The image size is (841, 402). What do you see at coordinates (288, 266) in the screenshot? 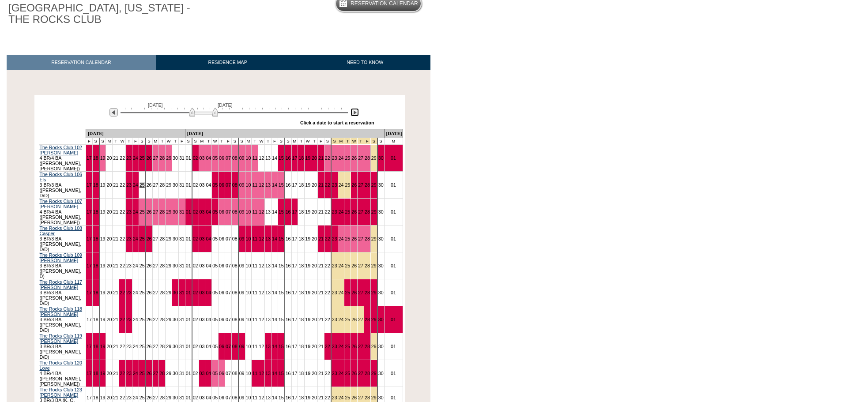
I see `a: 16` at bounding box center [288, 266].